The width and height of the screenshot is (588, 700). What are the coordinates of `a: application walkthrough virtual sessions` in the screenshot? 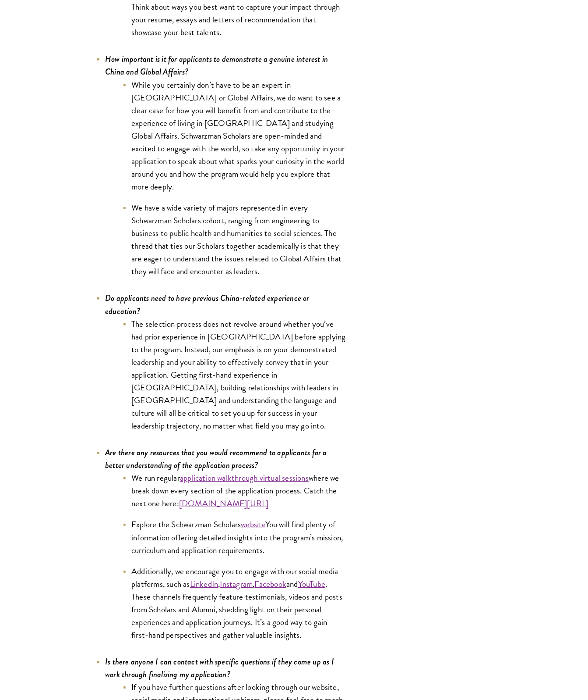 It's located at (244, 478).